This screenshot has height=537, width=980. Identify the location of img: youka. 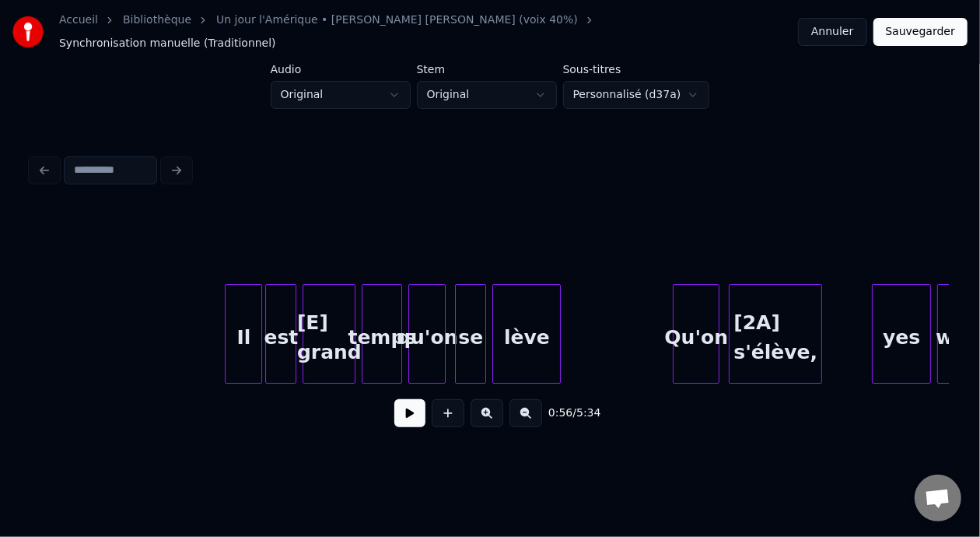
(28, 32).